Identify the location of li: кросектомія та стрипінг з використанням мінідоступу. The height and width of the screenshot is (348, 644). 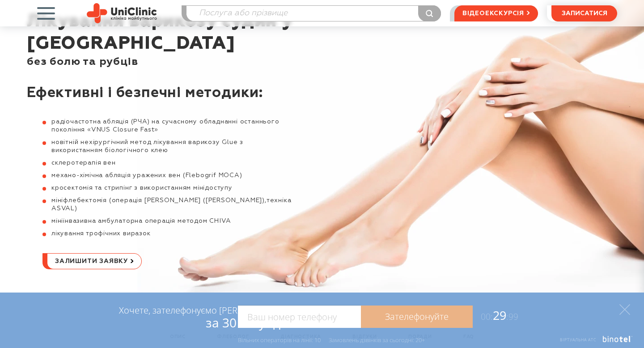
(169, 188).